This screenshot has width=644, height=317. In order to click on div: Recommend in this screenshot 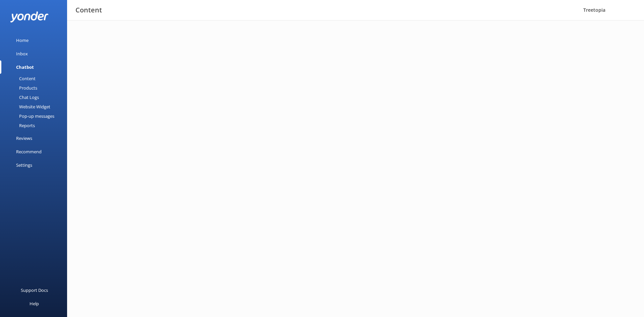, I will do `click(29, 152)`.